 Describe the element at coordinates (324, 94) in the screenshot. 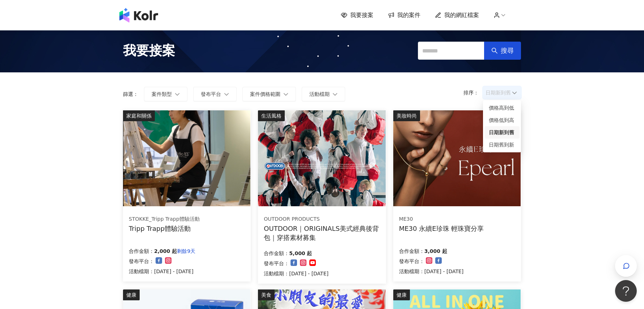

I see `button: 活動檔期` at that location.